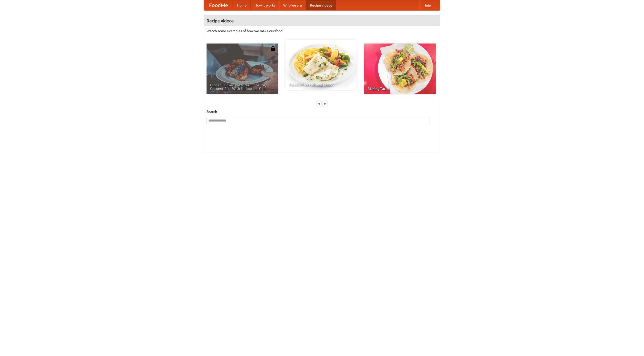 This screenshot has height=356, width=644. What do you see at coordinates (322, 21) in the screenshot?
I see `h4: Recipe videos` at bounding box center [322, 21].